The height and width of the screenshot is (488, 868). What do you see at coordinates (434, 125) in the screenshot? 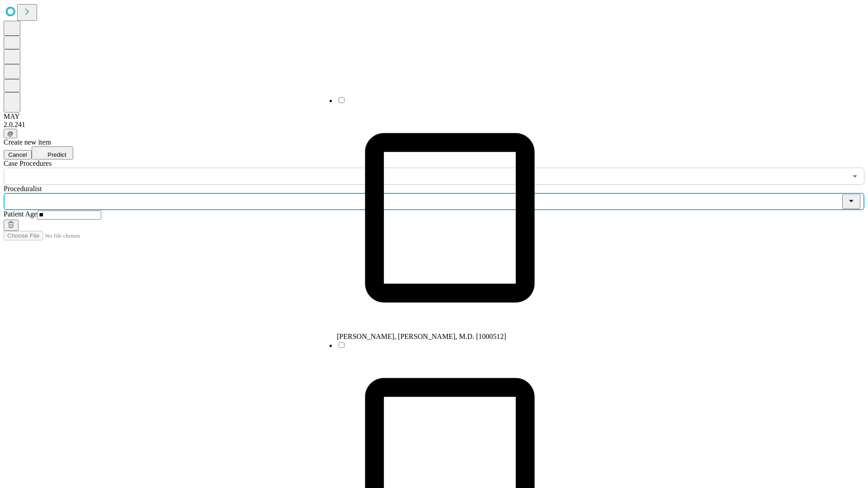
I see `div: 2.0.241` at bounding box center [434, 125].